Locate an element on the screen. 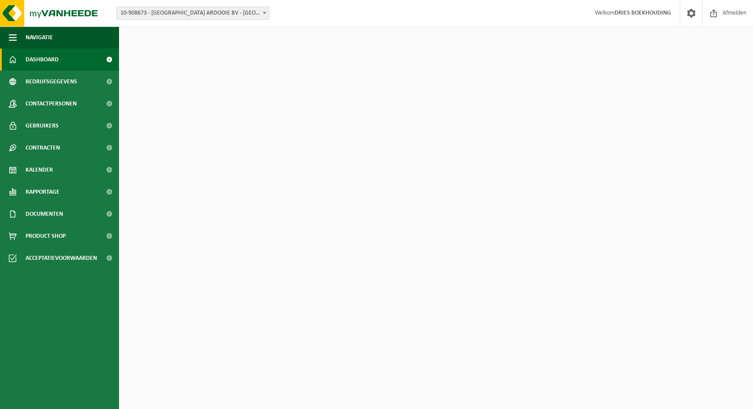  span: Gebruikers is located at coordinates (42, 126).